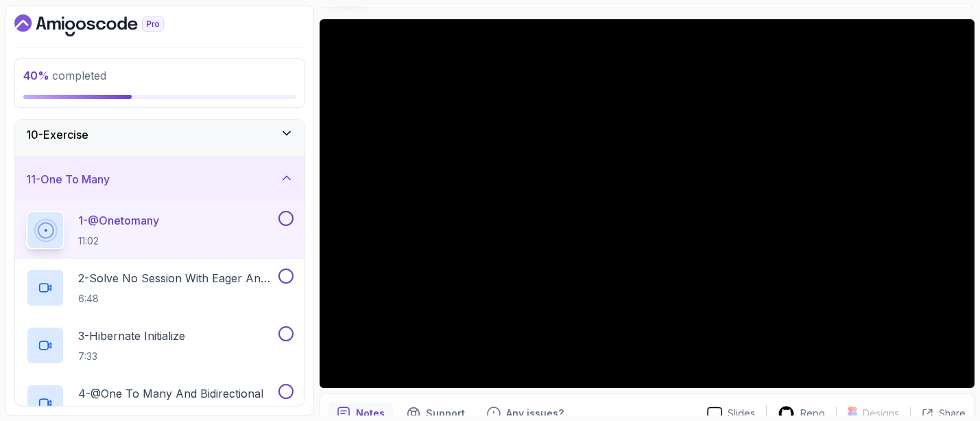 The width and height of the screenshot is (980, 421). Describe the element at coordinates (881, 413) in the screenshot. I see `p: Designs` at that location.